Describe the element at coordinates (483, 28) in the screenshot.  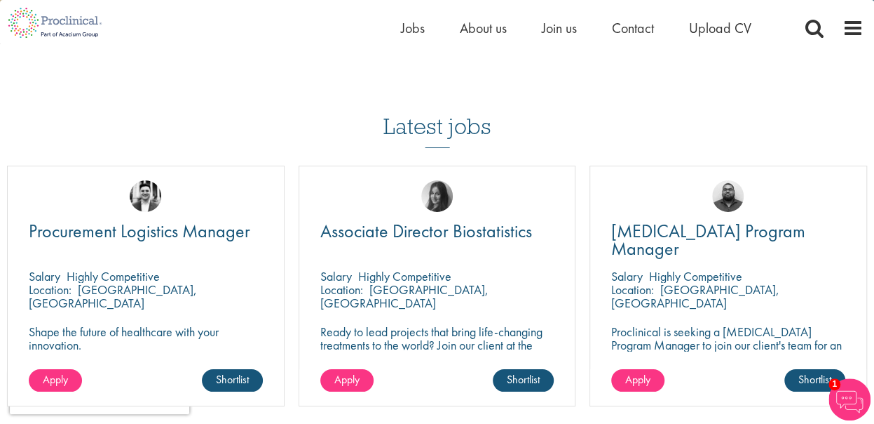
I see `a: About us` at that location.